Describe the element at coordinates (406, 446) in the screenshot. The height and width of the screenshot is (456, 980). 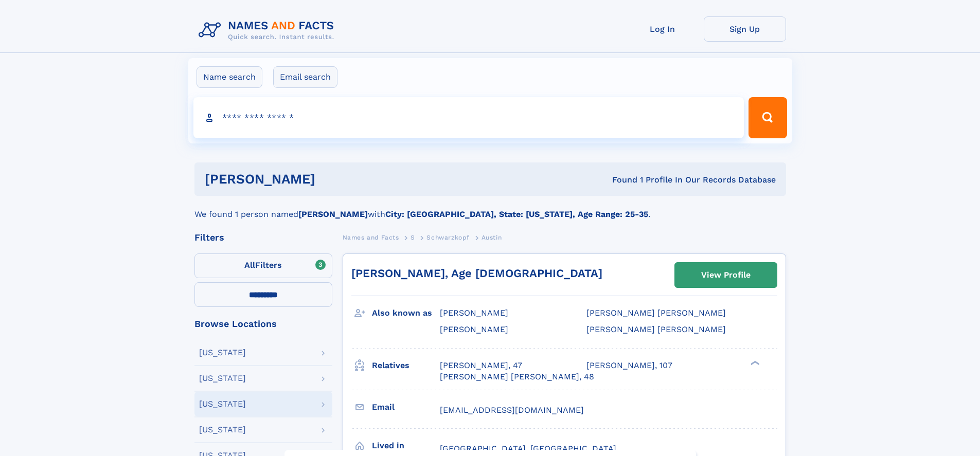
I see `h3: Lived in` at that location.